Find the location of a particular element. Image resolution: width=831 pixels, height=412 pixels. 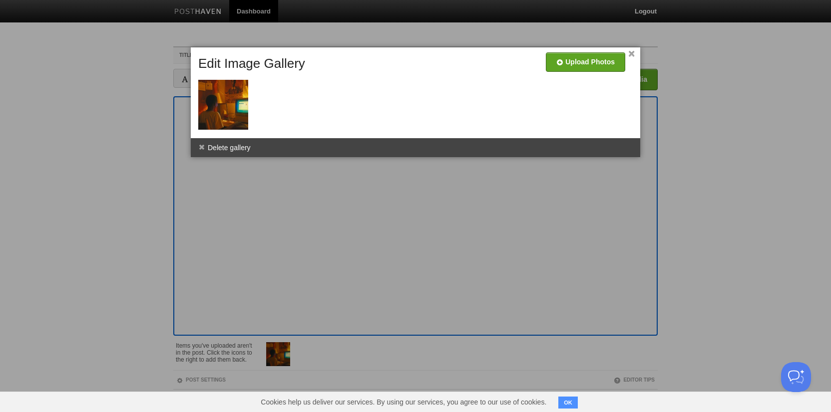

h5: Edit Image Gallery is located at coordinates (252, 63).